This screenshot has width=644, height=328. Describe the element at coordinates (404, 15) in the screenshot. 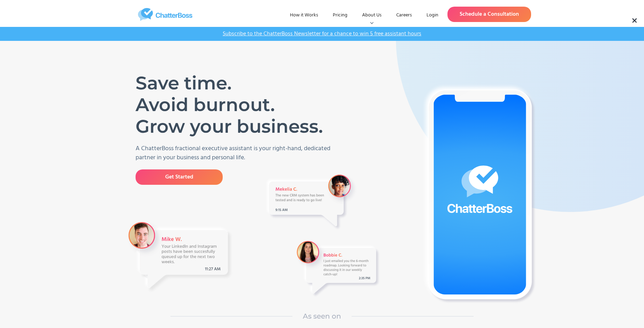

I see `a: Careers` at that location.